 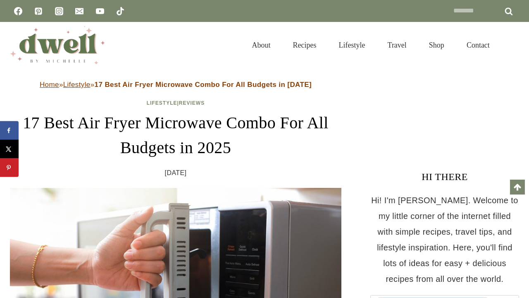 What do you see at coordinates (57, 45) in the screenshot?
I see `img: DWELL by michelle` at bounding box center [57, 45].